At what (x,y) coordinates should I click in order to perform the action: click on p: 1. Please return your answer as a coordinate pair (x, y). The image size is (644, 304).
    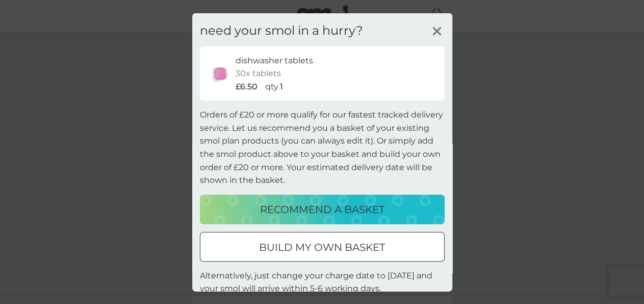
    Looking at the image, I should click on (282, 86).